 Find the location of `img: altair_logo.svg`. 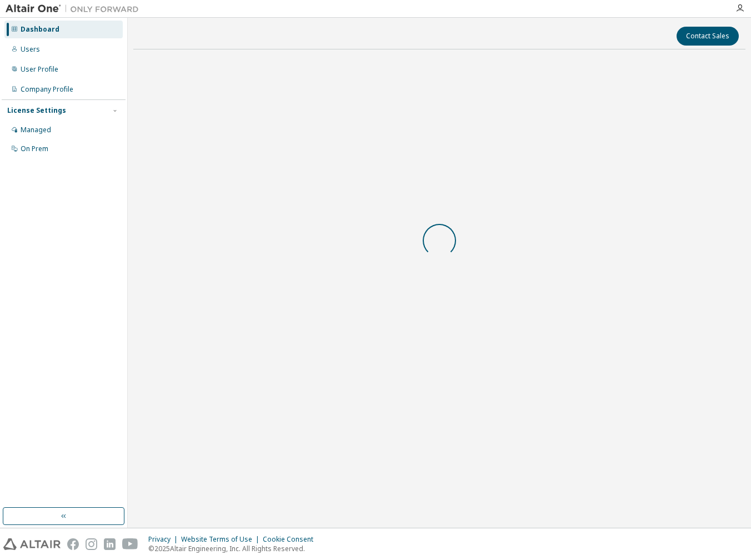

img: altair_logo.svg is located at coordinates (31, 544).